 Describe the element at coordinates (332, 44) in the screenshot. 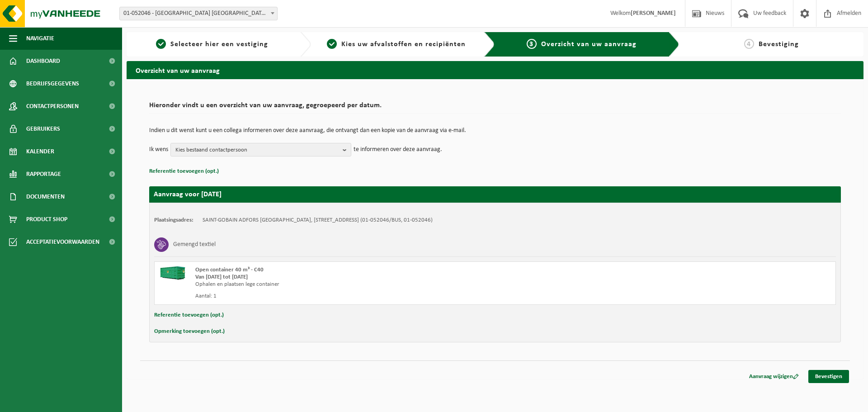

I see `span: 2` at that location.